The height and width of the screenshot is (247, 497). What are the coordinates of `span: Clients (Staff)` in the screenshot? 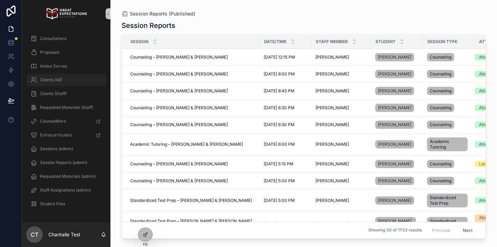 It's located at (53, 94).